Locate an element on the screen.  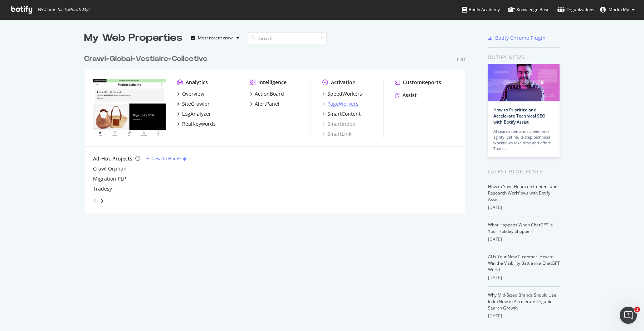
div: Botify news is located at coordinates (524, 57).